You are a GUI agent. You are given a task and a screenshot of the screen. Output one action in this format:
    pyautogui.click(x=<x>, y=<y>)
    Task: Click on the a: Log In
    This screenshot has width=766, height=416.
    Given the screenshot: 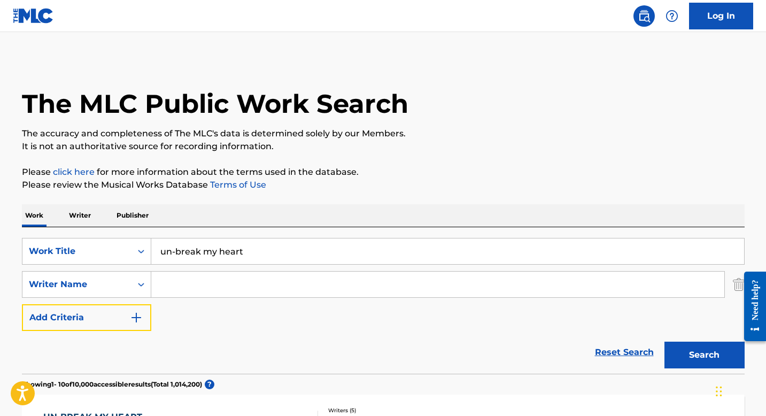 What is the action you would take?
    pyautogui.click(x=721, y=16)
    